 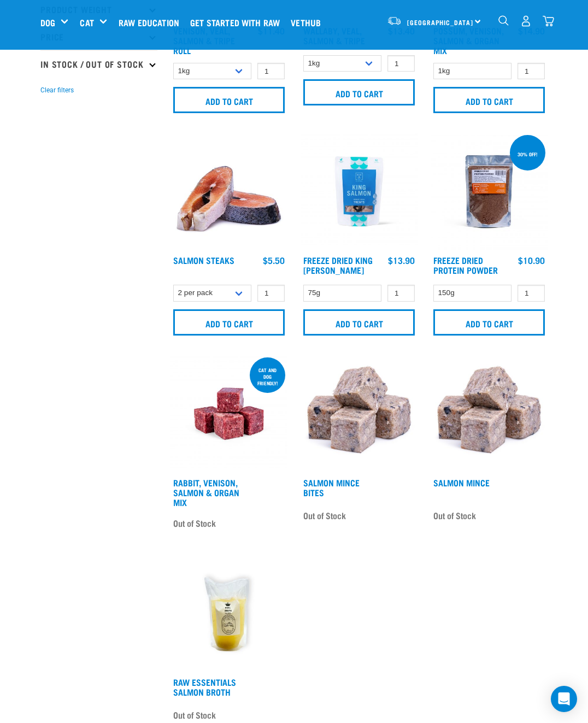 What do you see at coordinates (548, 21) in the screenshot?
I see `img: home-icon@2x.png` at bounding box center [548, 21].